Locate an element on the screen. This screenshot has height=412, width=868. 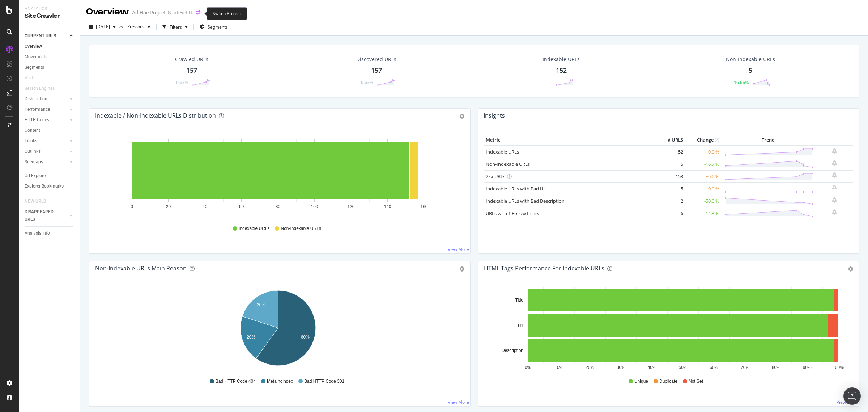
a: 2xx URLs is located at coordinates (495, 177).